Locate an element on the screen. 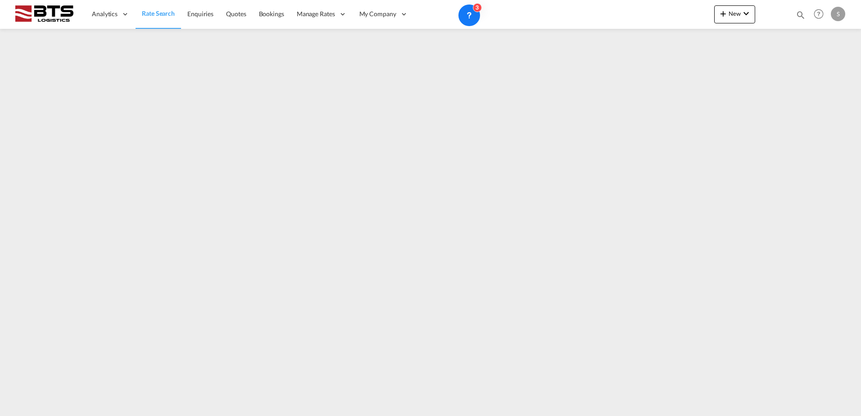 The height and width of the screenshot is (416, 861). md-icon: icon-chevron-down is located at coordinates (746, 14).